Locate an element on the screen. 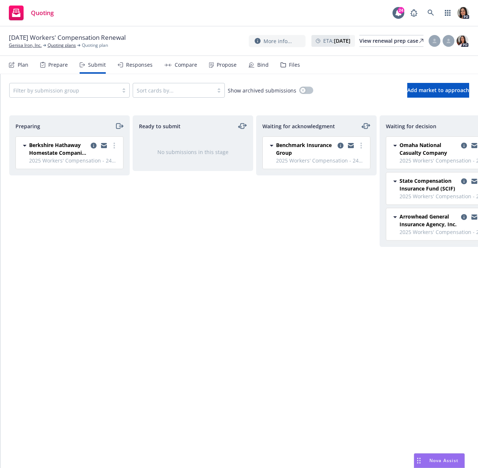 The width and height of the screenshot is (478, 468). div: 24 is located at coordinates (401, 10).